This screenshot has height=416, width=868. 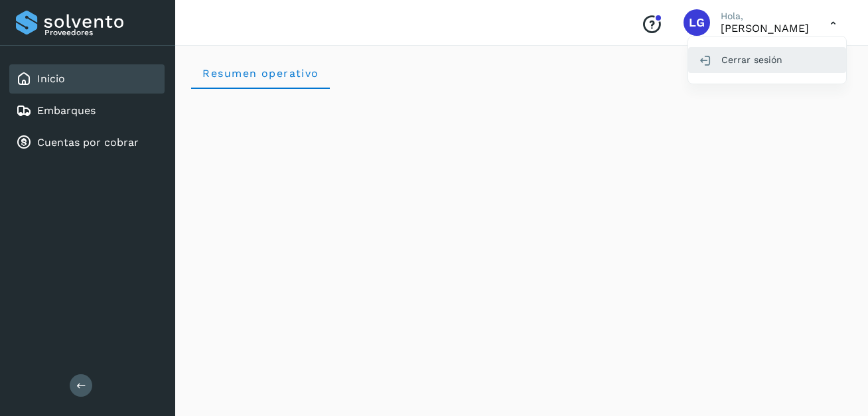 What do you see at coordinates (87, 79) in the screenshot?
I see `div: Inicio` at bounding box center [87, 79].